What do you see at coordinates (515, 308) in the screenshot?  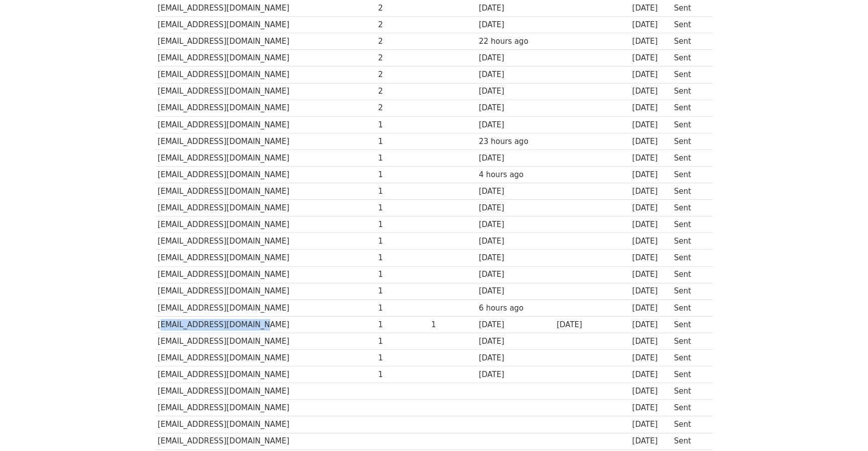 I see `div: 6 hours ago` at bounding box center [515, 308].